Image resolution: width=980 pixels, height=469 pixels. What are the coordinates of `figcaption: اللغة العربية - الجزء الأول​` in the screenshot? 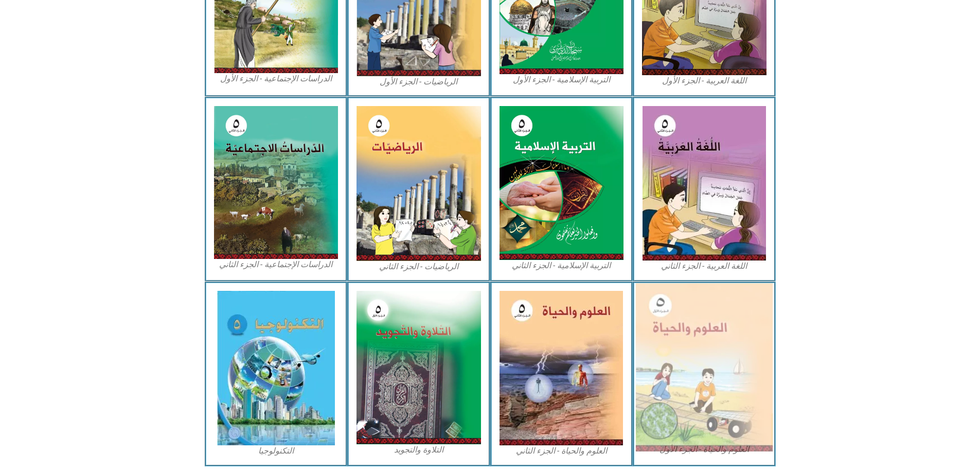 It's located at (704, 81).